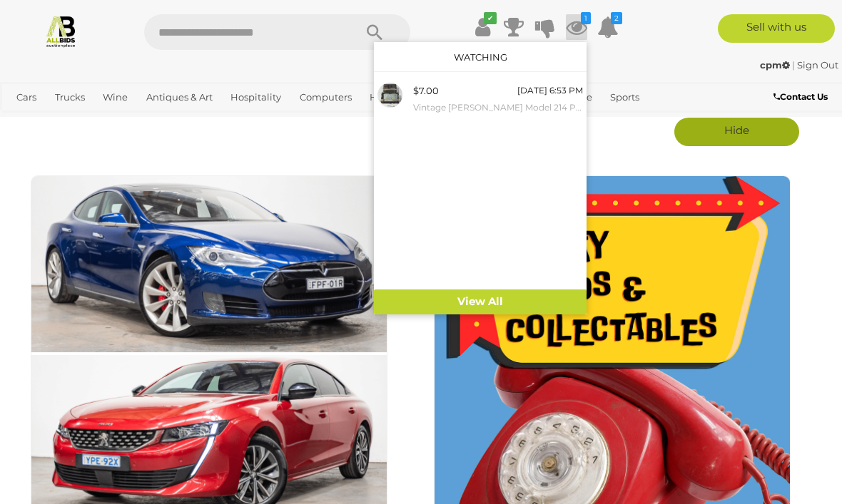 The width and height of the screenshot is (842, 504). What do you see at coordinates (777, 29) in the screenshot?
I see `a: Sell with us` at bounding box center [777, 29].